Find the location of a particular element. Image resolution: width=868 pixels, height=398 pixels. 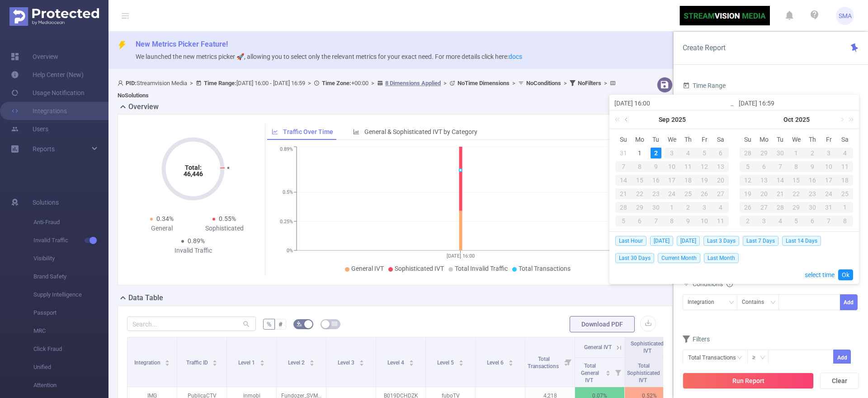

div: 28 is located at coordinates (748, 153).